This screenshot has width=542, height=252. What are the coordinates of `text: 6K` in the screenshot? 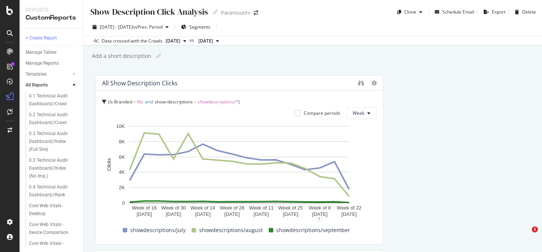 It's located at (122, 157).